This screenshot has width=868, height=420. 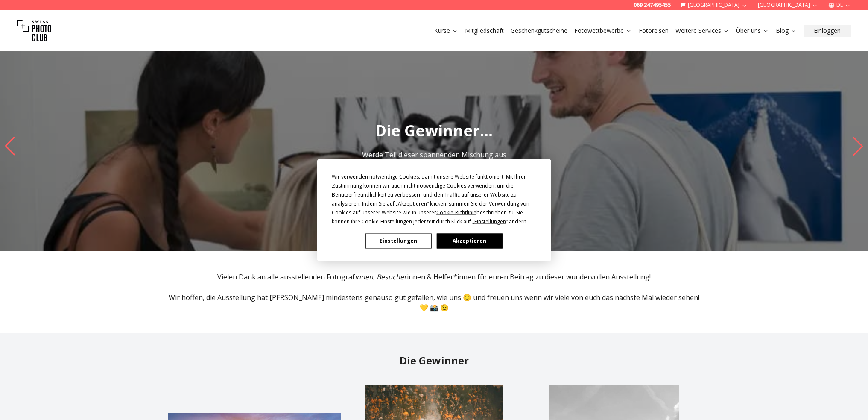 I want to click on button: Akzeptieren, so click(x=469, y=240).